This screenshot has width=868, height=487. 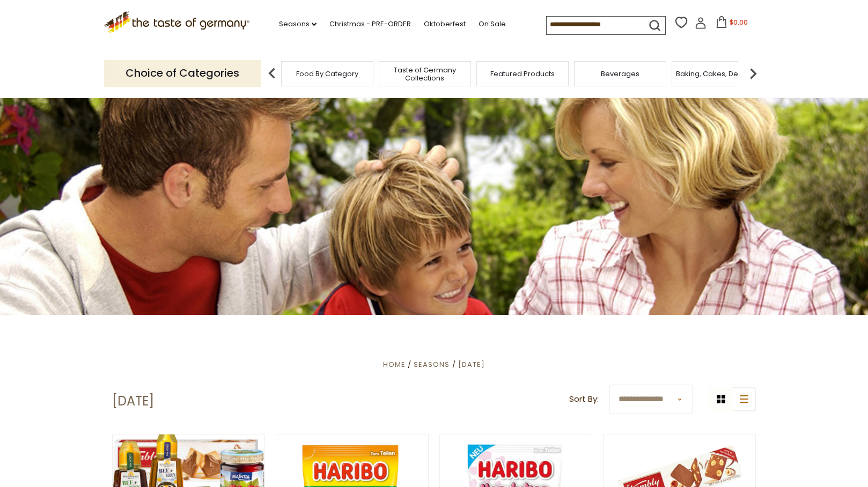 What do you see at coordinates (182, 73) in the screenshot?
I see `p: Choice of Categories` at bounding box center [182, 73].